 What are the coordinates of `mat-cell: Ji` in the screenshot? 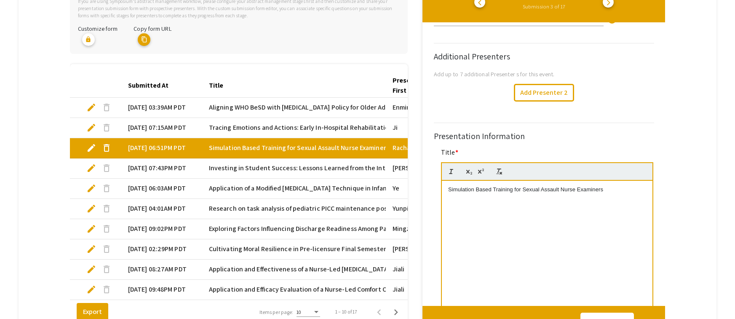 It's located at (426, 128).